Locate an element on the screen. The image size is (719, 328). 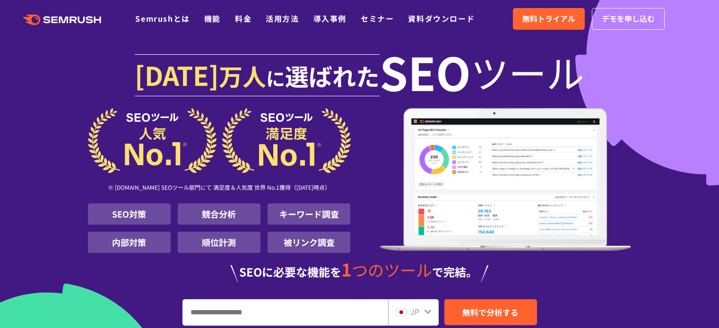
li: 内部対策 is located at coordinates (129, 242).